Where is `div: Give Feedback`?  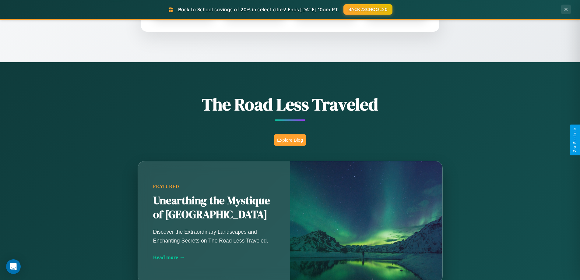 div: Give Feedback is located at coordinates (575, 140).